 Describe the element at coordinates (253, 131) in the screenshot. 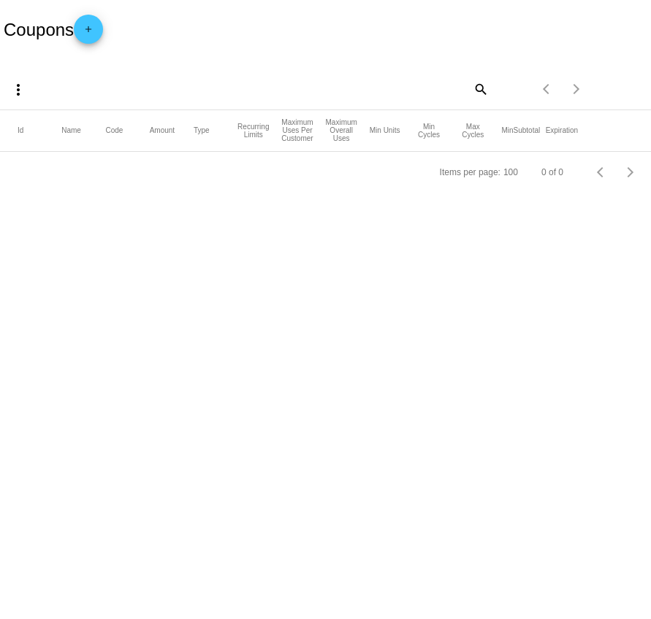

I see `button: Change sorting for RecurringLimits` at that location.